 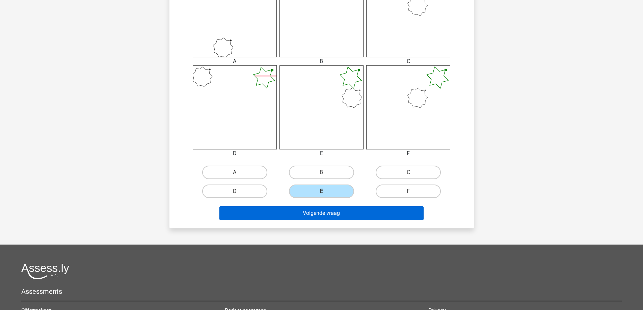 What do you see at coordinates (235, 173) in the screenshot?
I see `label: A` at bounding box center [235, 173].